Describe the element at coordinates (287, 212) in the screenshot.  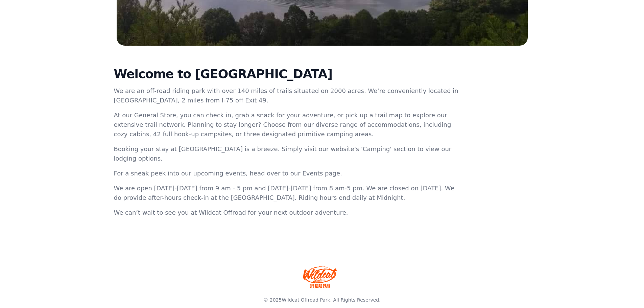
I see `p: We can’t wait to see you at Wildcat Offroad for your next outdoor adventure.` at that location.